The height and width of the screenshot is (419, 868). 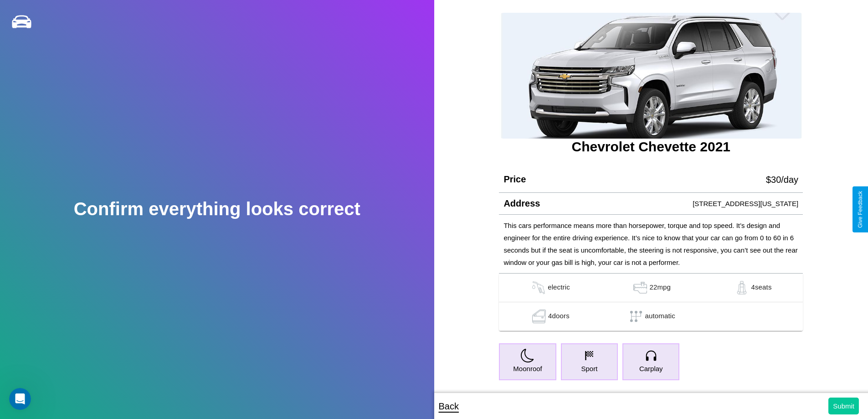 What do you see at coordinates (514, 179) in the screenshot?
I see `h4: Price` at bounding box center [514, 179].